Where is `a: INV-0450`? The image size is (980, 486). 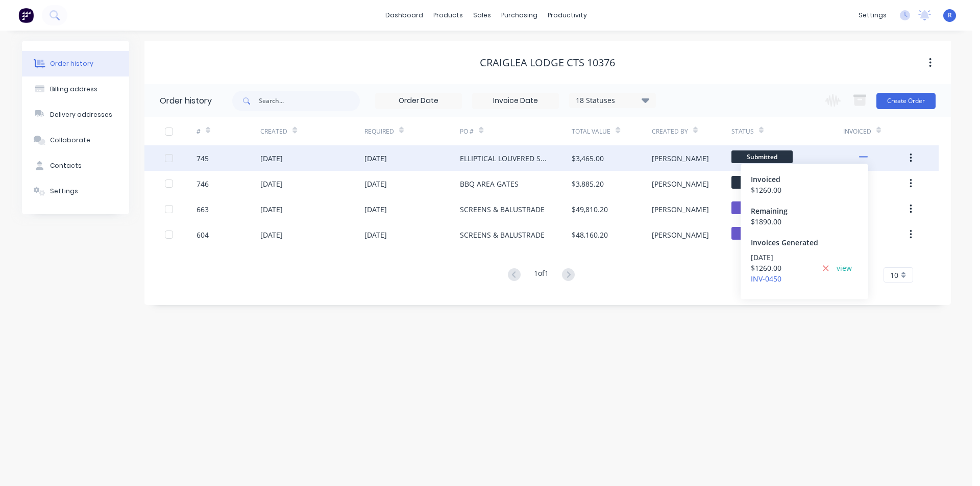 a: INV-0450 is located at coordinates (766, 278).